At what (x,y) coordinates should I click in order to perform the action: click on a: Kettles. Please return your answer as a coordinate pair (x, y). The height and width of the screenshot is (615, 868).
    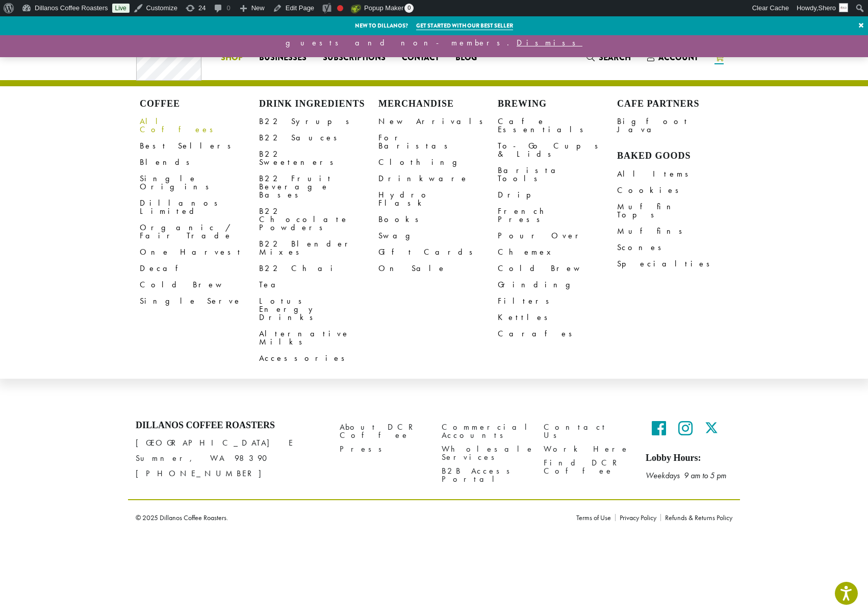
    Looking at the image, I should click on (557, 317).